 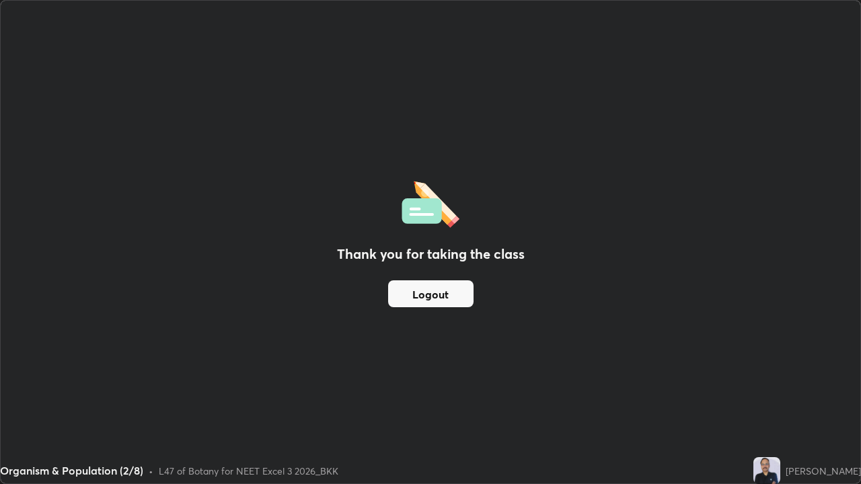 I want to click on h2: Thank you for taking the class, so click(x=431, y=254).